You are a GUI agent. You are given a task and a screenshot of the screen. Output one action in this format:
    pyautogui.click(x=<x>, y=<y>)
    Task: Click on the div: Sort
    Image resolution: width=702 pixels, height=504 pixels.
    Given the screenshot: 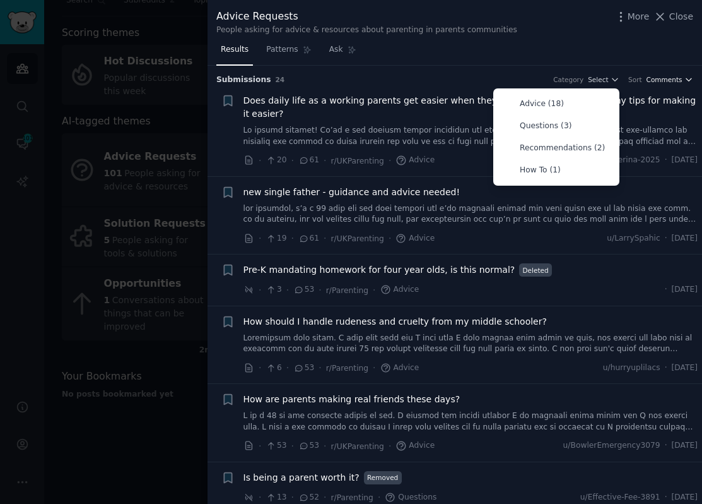 What is the action you would take?
    pyautogui.click(x=635, y=80)
    